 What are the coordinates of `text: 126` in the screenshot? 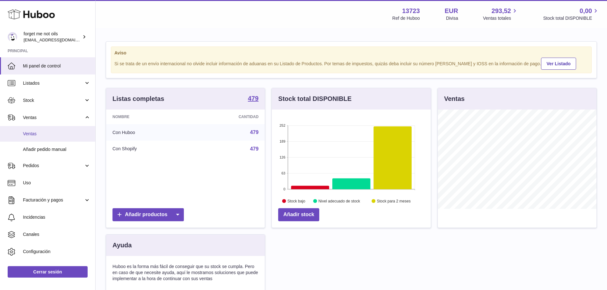 It's located at (282, 157).